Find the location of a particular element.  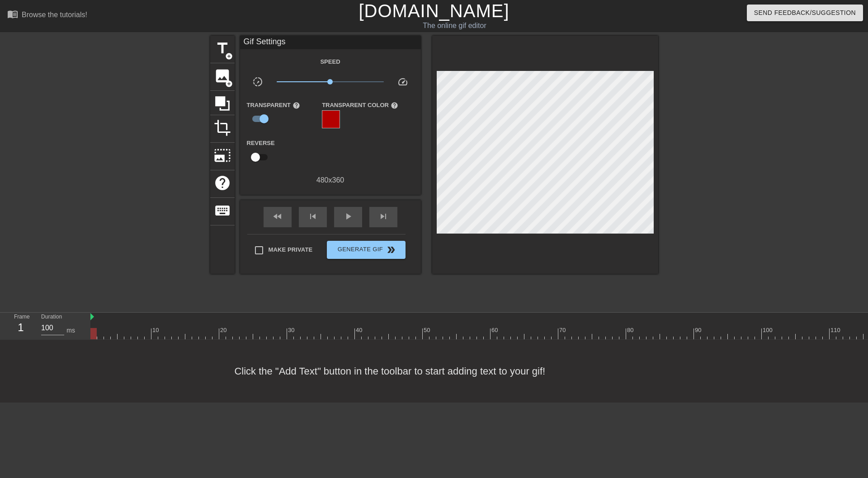

span: crop is located at coordinates (223, 128).